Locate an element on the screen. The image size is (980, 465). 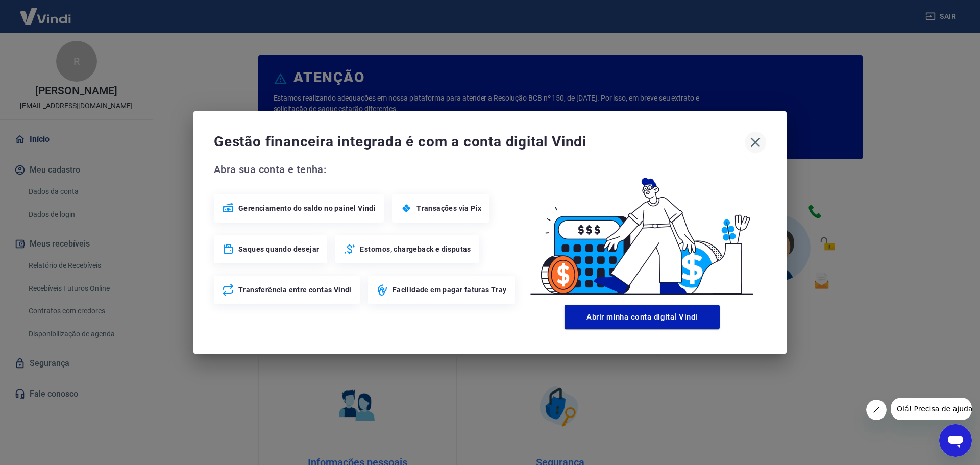
button: Abrir minha conta digital Vindi is located at coordinates (642, 317).